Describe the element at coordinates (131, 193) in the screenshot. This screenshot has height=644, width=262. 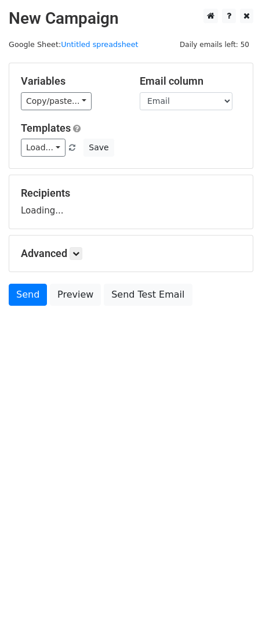
I see `h5: Recipients` at that location.